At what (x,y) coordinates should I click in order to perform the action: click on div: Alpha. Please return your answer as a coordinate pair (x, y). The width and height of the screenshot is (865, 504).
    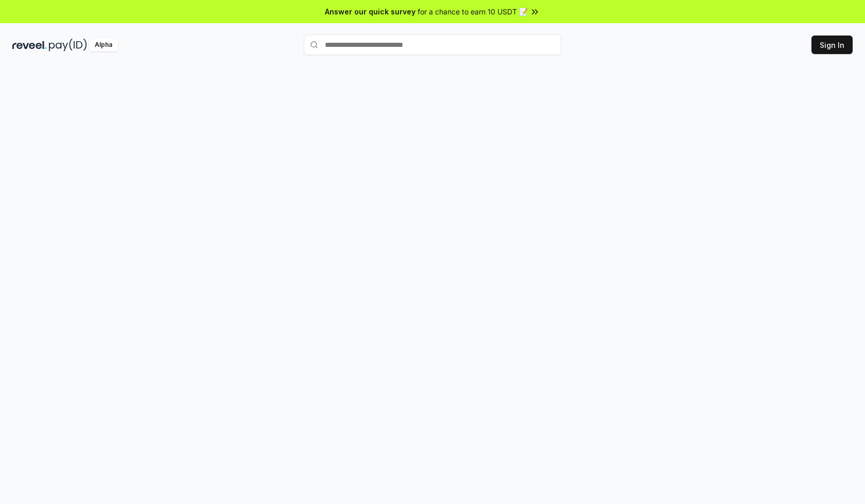
    Looking at the image, I should click on (103, 44).